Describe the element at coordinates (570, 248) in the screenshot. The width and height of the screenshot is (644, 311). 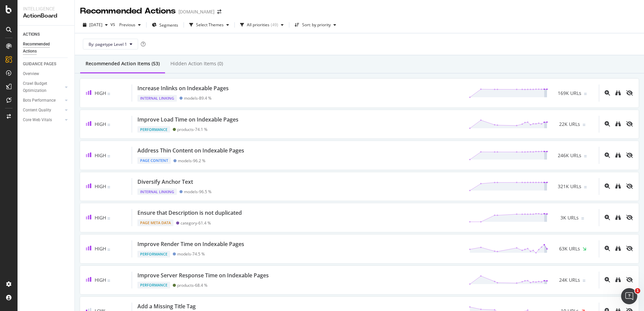
I see `span: 63K URLs` at that location.